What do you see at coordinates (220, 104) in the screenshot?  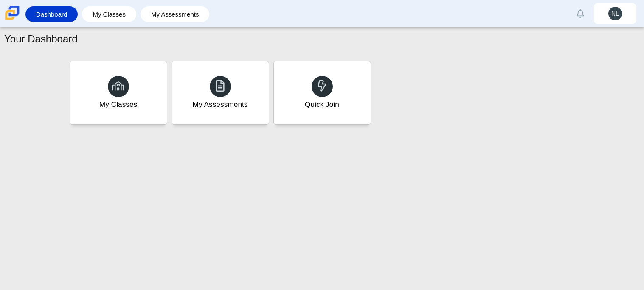 I see `div: My Assessments` at bounding box center [220, 104].